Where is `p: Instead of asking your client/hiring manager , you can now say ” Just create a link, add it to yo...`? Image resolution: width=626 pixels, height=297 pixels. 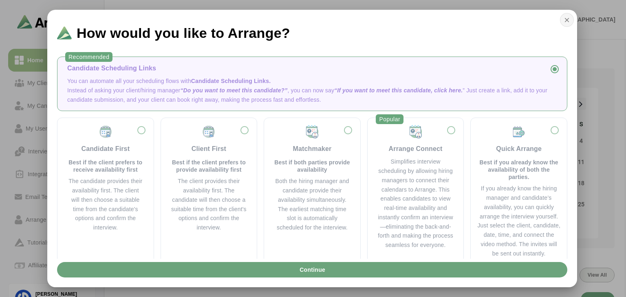 p: Instead of asking your client/hiring manager , you can now say ” Just create a link, add it to yo... is located at coordinates (312, 95).